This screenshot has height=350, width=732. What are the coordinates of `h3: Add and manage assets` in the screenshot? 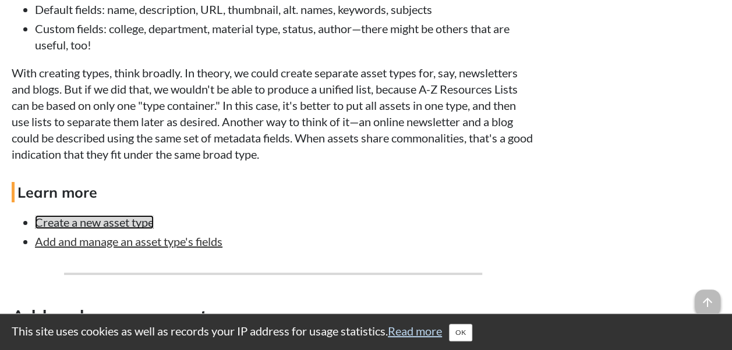 It's located at (273, 317).